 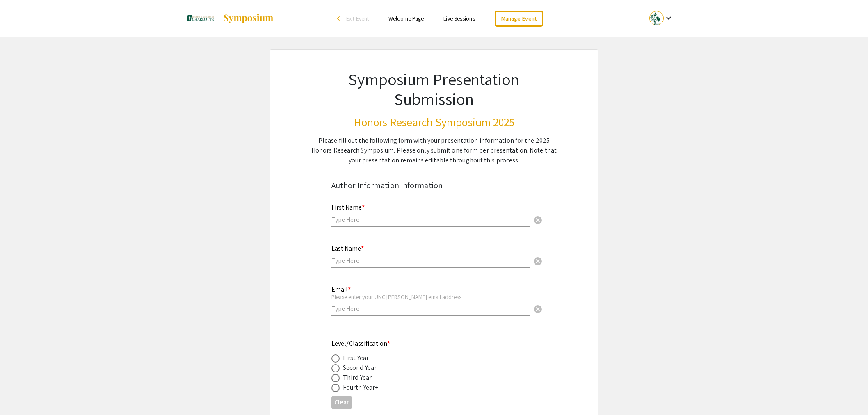 I want to click on div: arrow_back_ios, so click(x=340, y=19).